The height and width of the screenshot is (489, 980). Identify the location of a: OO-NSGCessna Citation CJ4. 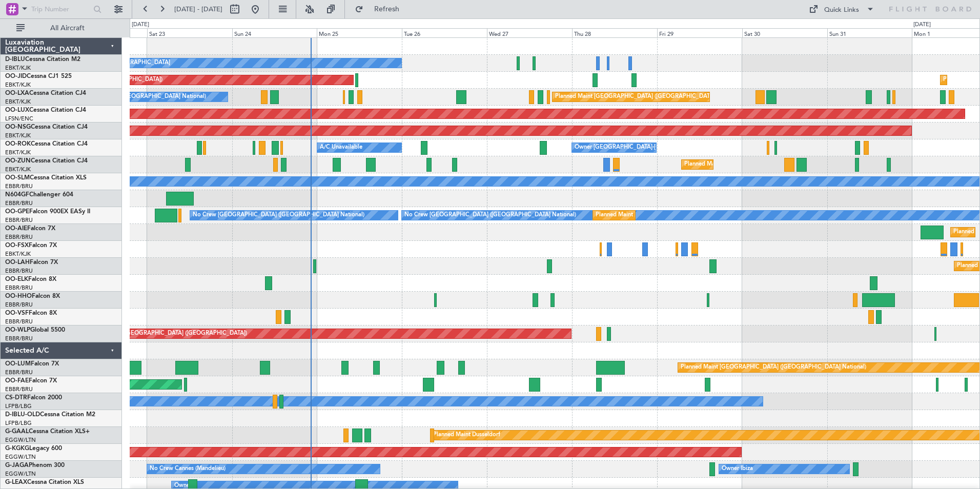
(46, 127).